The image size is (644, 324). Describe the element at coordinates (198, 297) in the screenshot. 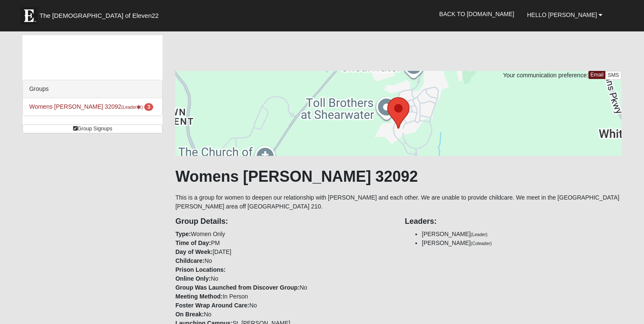

I see `strong: Meeting Method:` at that location.